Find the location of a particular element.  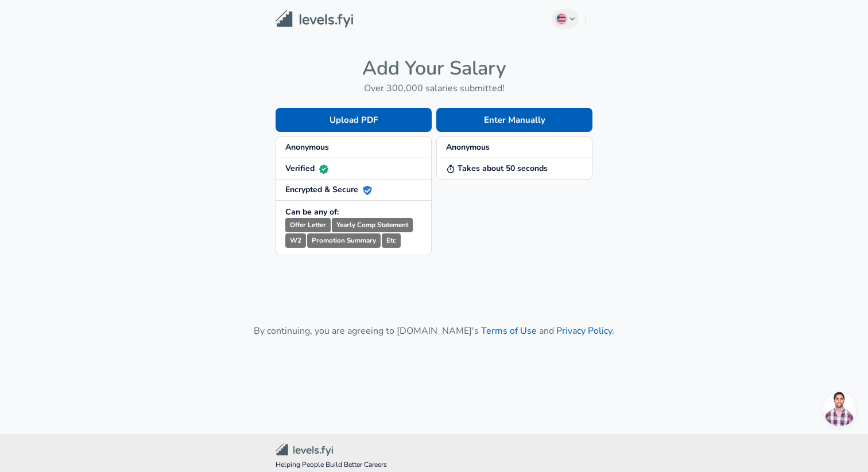

strong: Encrypted & Secure is located at coordinates (328, 189).